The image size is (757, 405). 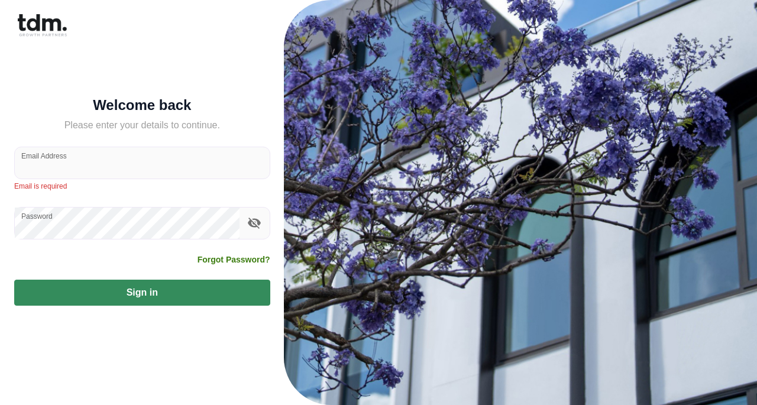 I want to click on h5: Please enter your details to continue., so click(x=142, y=125).